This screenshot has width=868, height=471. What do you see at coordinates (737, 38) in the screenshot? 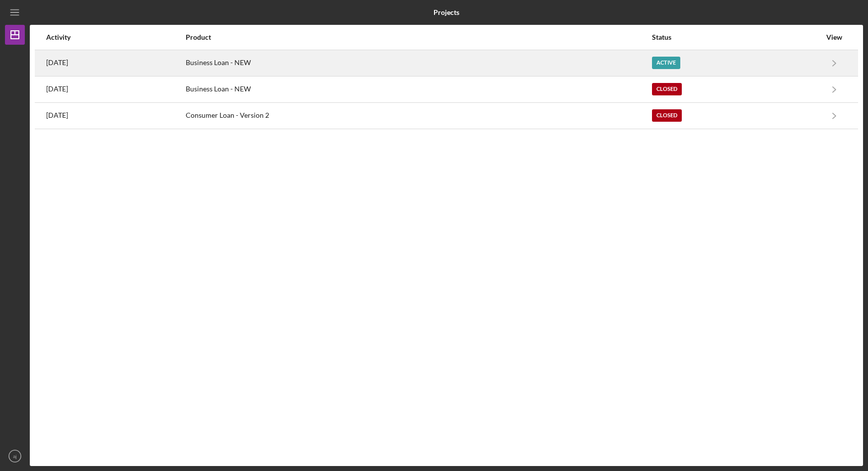
I see `div: Status` at bounding box center [737, 38].